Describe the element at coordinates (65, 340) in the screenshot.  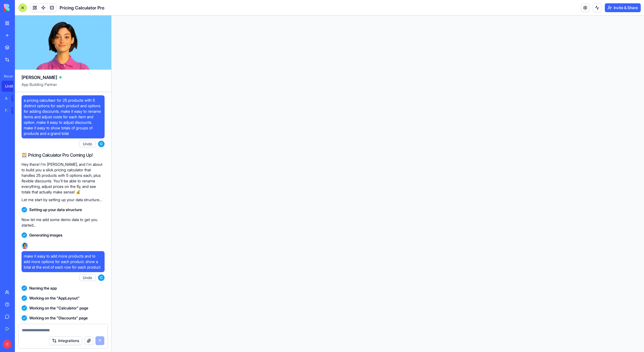
I see `button: Integrations` at that location.